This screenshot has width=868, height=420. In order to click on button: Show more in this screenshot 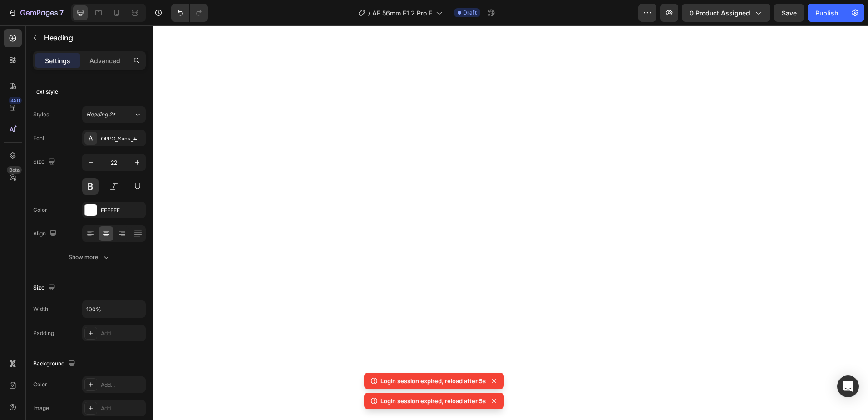, I will do `click(89, 257)`.